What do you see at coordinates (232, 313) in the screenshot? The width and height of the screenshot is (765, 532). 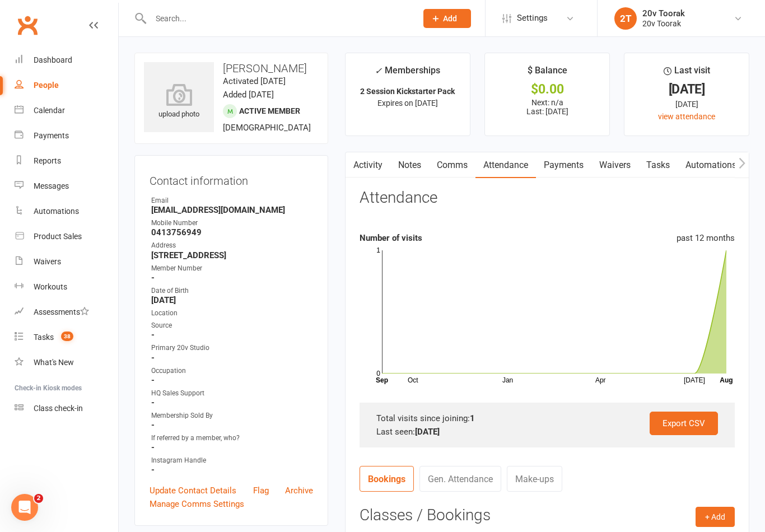 I see `div: Location` at bounding box center [232, 313].